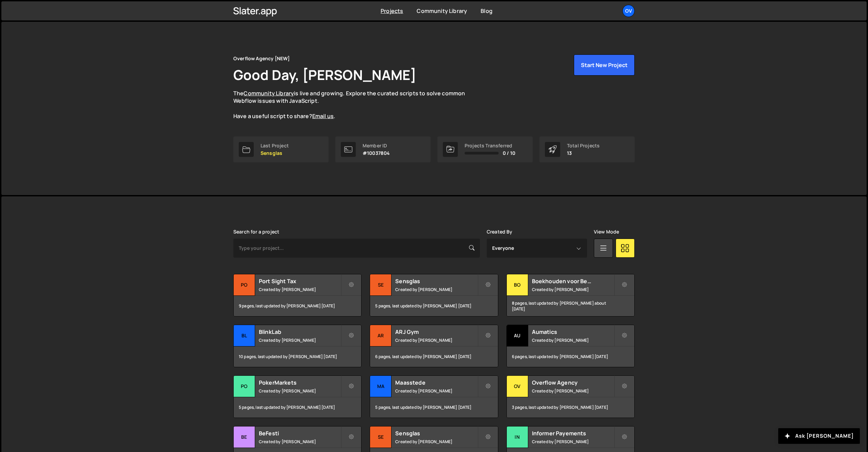 The image size is (868, 452). Describe the element at coordinates (584, 154) in the screenshot. I see `p: 13` at that location.